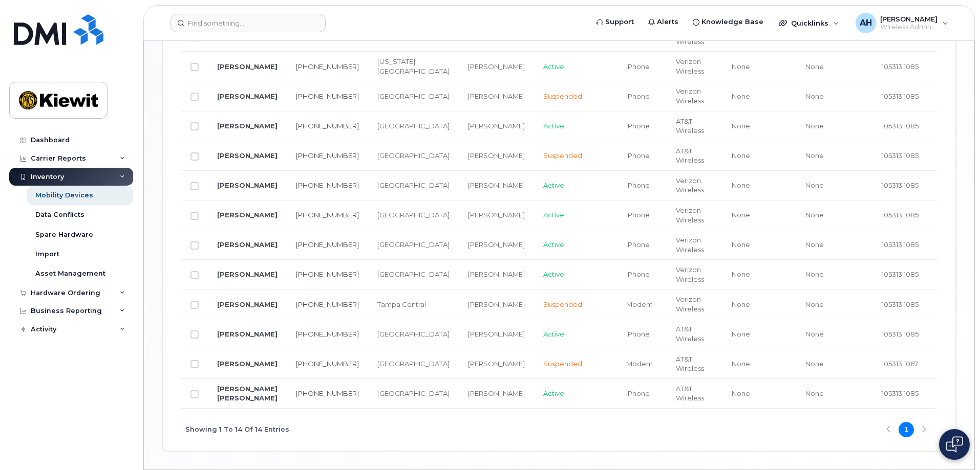  I want to click on span: 105313.1067, so click(900, 364).